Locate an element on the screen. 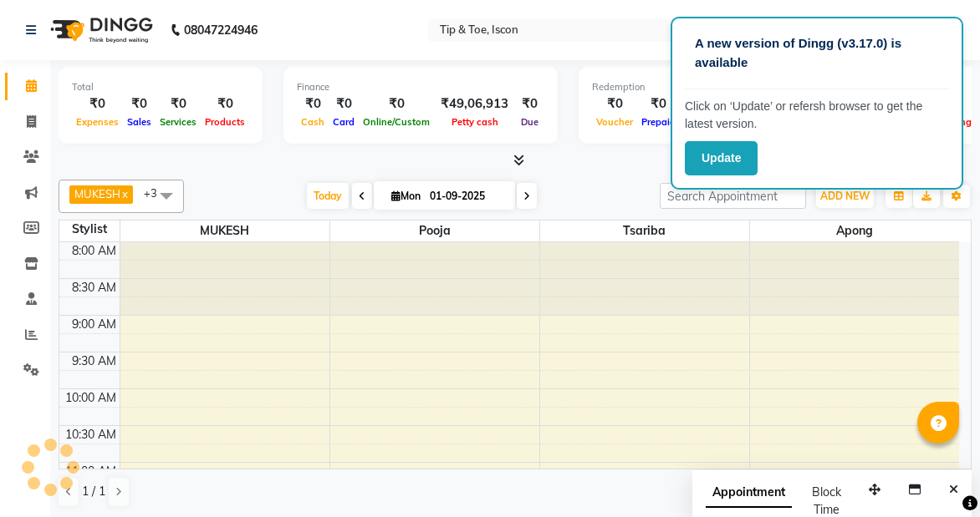 The image size is (980, 517). p: Click on ‘Update’ or refersh browser to get the latest version. is located at coordinates (817, 115).